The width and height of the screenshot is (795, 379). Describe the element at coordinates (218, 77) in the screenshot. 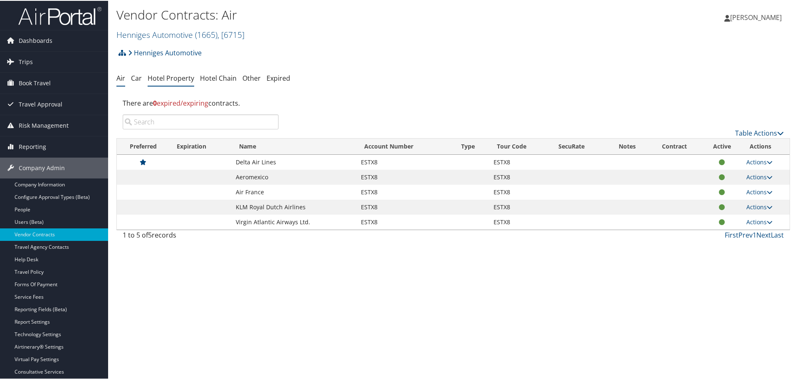

I see `a: Hotel Chain` at that location.